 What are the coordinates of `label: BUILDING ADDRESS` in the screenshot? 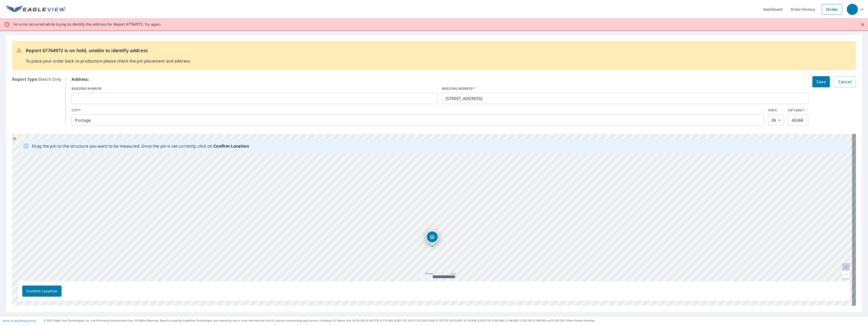 It's located at (625, 89).